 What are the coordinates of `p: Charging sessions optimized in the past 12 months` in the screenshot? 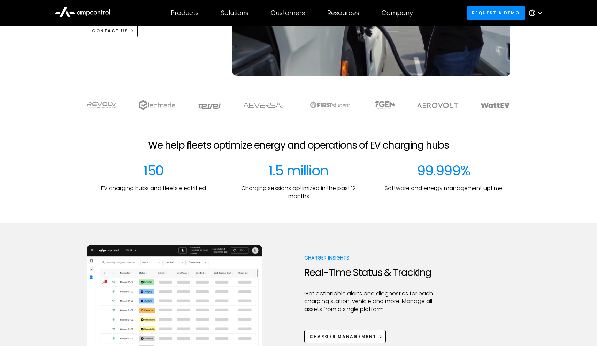 It's located at (299, 192).